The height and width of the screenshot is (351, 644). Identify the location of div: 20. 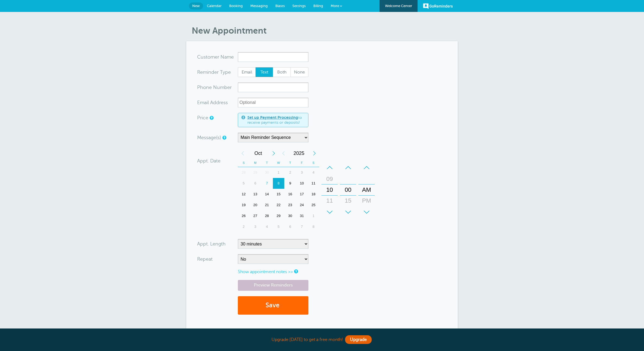
(255, 205).